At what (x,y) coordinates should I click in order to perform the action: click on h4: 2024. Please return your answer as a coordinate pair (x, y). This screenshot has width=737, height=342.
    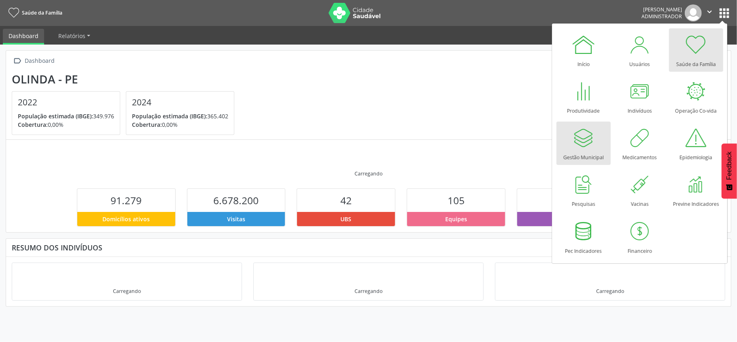
    Looking at the image, I should click on (180, 102).